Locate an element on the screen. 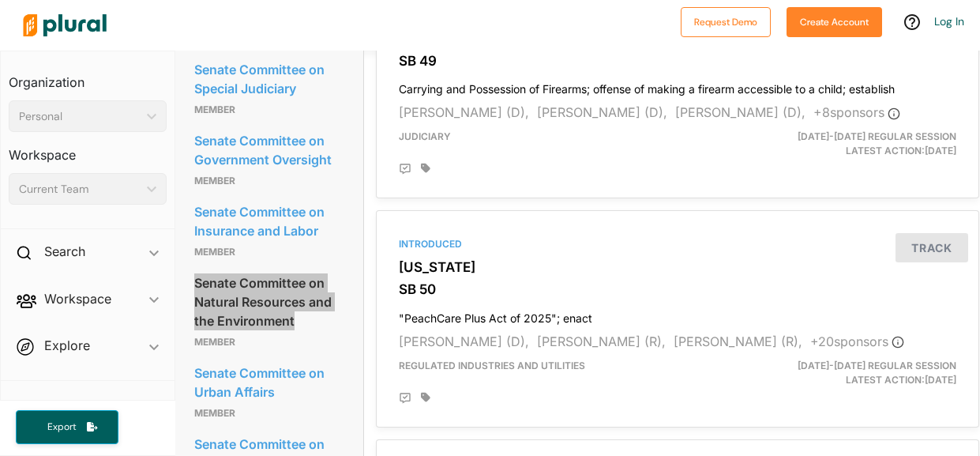 The height and width of the screenshot is (456, 980). div: Introduced is located at coordinates (678, 245).